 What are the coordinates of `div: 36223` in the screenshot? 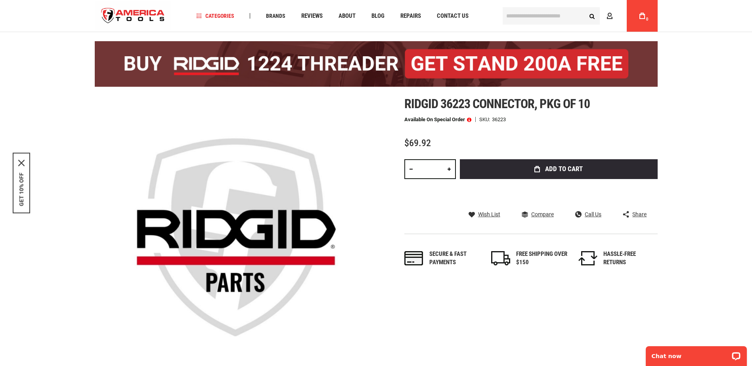 It's located at (499, 119).